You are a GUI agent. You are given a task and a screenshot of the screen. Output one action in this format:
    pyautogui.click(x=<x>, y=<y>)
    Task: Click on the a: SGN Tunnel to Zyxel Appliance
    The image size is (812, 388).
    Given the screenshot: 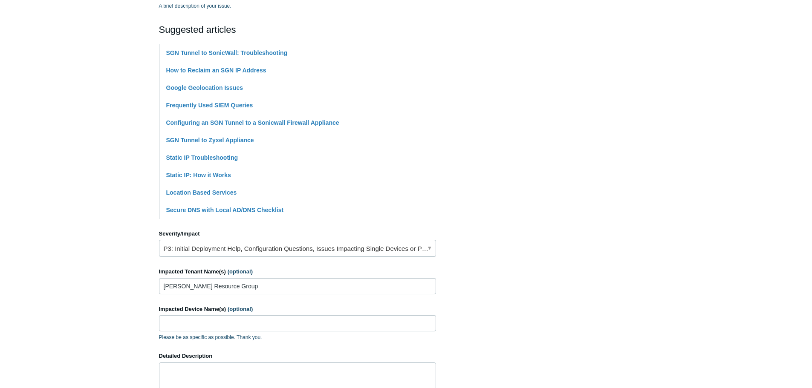 What is the action you would take?
    pyautogui.click(x=210, y=140)
    